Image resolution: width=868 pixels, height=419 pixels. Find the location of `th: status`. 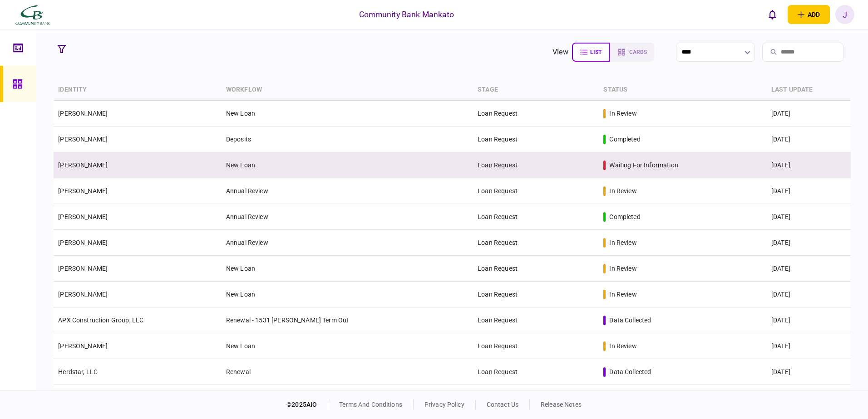

th: status is located at coordinates (683, 90).